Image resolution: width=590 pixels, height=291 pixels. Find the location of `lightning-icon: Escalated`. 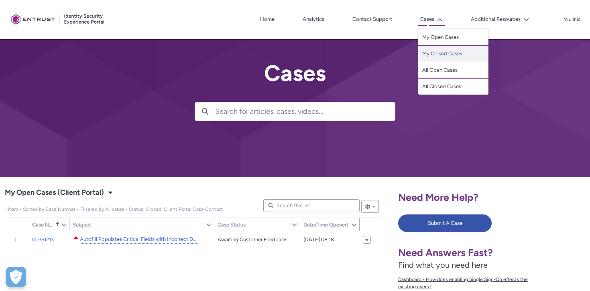

lightning-icon: Escalated is located at coordinates (76, 238).